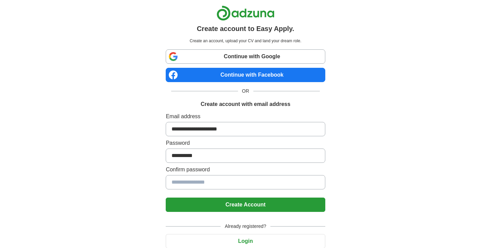 The image size is (491, 248). I want to click on span: Already registered?, so click(245, 226).